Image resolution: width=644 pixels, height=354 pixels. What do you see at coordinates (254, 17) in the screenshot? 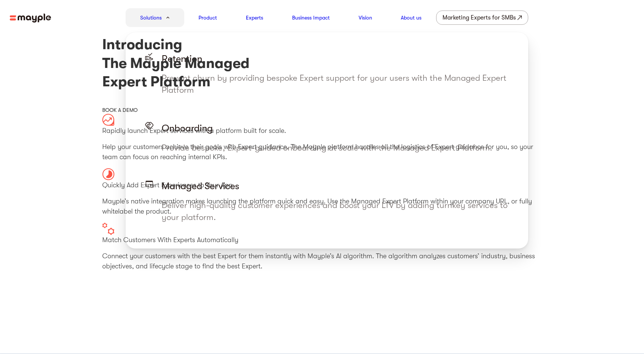
I see `a: Experts` at bounding box center [254, 17].